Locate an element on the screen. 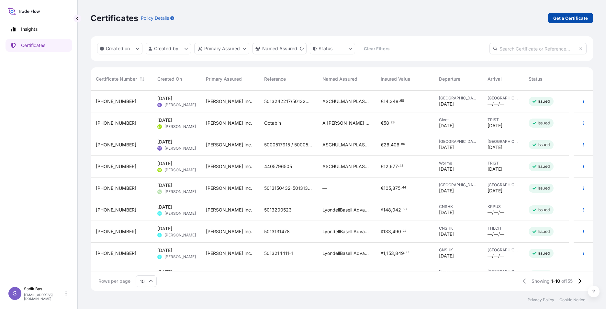 Image resolution: width=606 pixels, height=309 pixels. span: 5013242217/5013228543/5013233138 is located at coordinates (288, 101).